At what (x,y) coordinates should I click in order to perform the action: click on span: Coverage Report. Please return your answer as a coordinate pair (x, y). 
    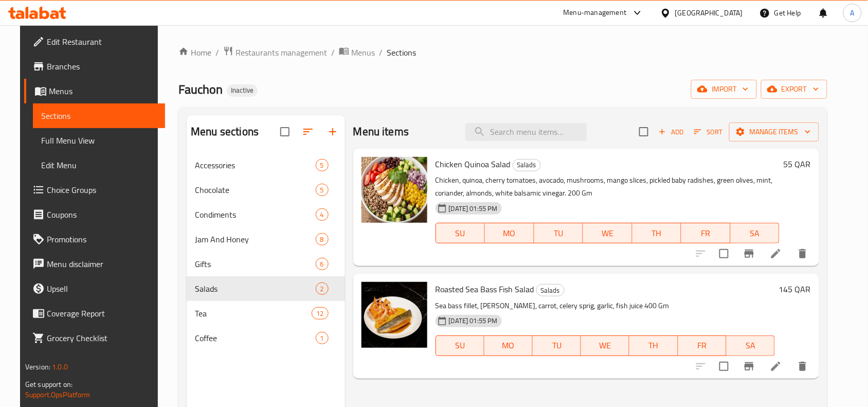
    Looking at the image, I should click on (102, 314).